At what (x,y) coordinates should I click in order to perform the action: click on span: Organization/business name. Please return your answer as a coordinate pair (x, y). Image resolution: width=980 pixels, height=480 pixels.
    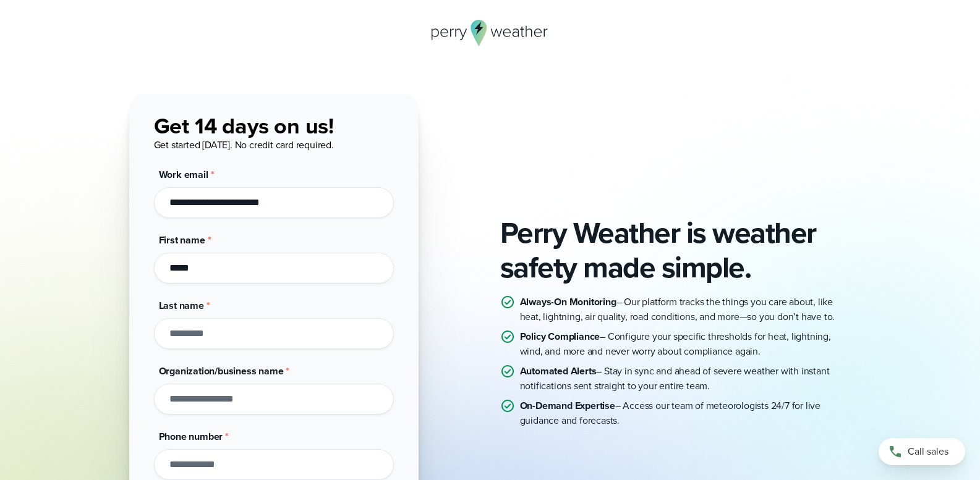
    Looking at the image, I should click on (221, 371).